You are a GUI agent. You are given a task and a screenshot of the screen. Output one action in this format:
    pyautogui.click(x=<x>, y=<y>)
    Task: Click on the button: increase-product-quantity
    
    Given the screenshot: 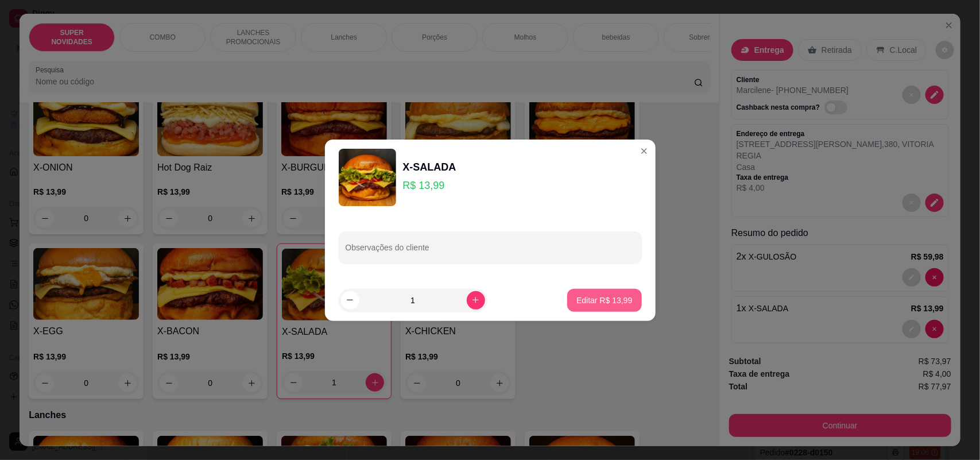 What is the action you would take?
    pyautogui.click(x=476, y=300)
    